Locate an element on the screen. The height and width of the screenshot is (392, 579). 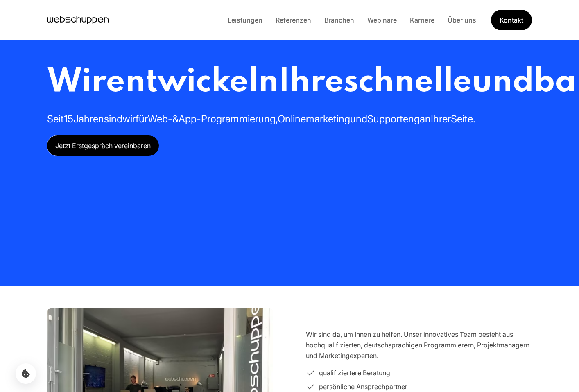
a: Jetzt Erstgespräch vereinbaren is located at coordinates (103, 145).